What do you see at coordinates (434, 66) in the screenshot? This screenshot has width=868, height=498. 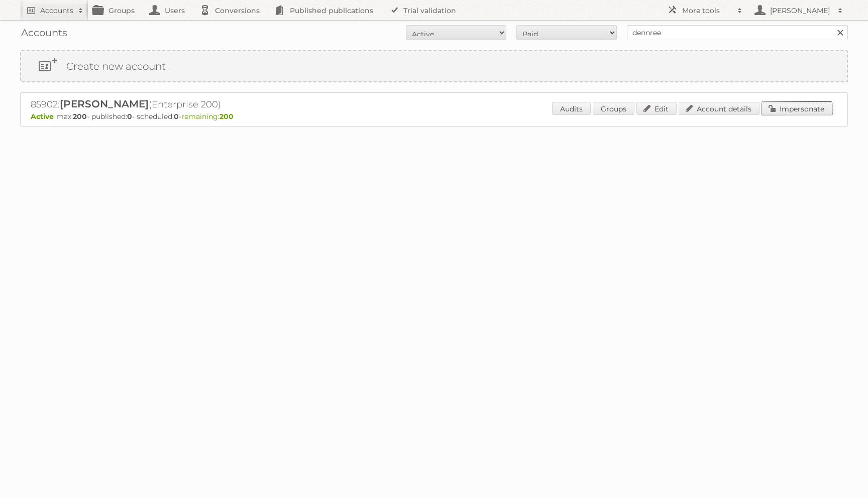 I see `a: Create new account` at bounding box center [434, 66].